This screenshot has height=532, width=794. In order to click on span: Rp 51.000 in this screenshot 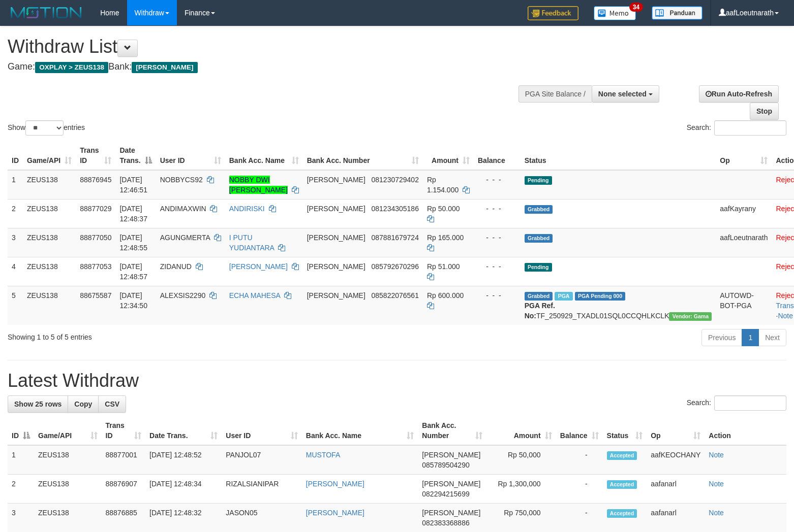, I will do `click(443, 267)`.